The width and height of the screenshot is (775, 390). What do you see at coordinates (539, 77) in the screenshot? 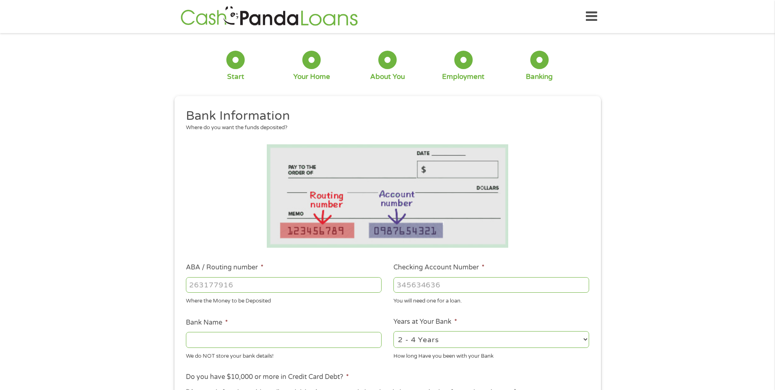
I see `div: Banking` at bounding box center [539, 77].